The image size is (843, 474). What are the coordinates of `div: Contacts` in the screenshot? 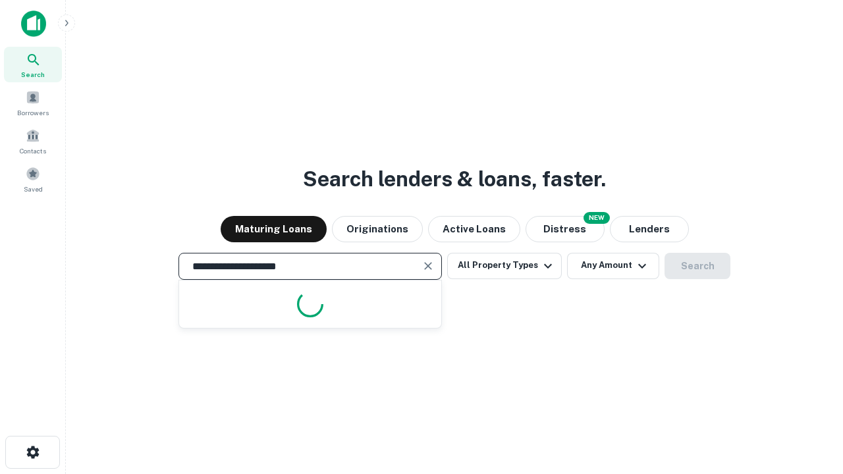 It's located at (33, 141).